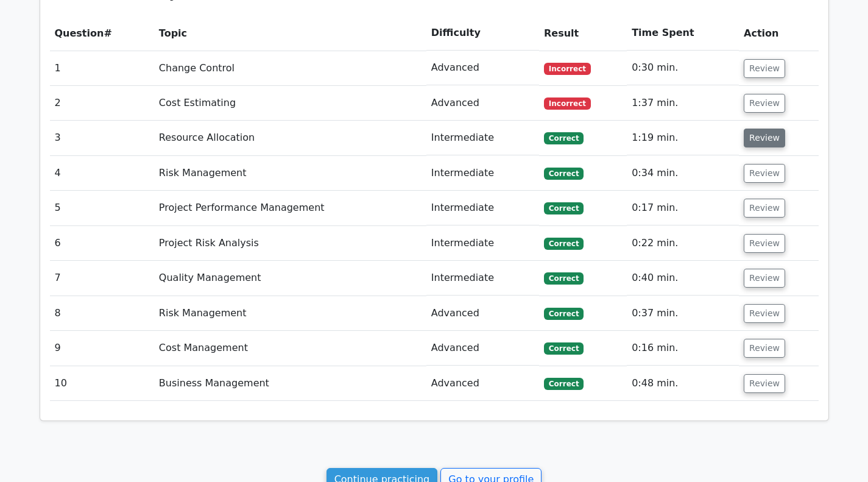  I want to click on td: 9, so click(101, 348).